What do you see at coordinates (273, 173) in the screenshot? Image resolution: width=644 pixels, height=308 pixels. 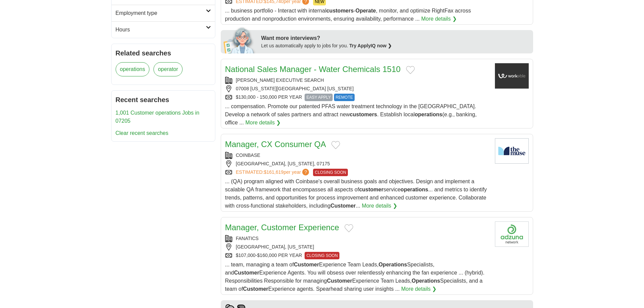 I see `a: ESTIMATED:$161,619per year?` at bounding box center [273, 173].